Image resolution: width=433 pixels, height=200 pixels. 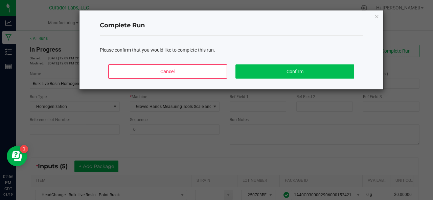 I want to click on button: Close, so click(x=377, y=16).